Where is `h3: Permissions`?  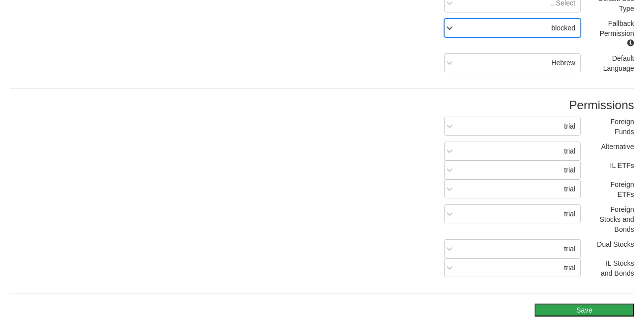 h3: Permissions is located at coordinates (322, 105).